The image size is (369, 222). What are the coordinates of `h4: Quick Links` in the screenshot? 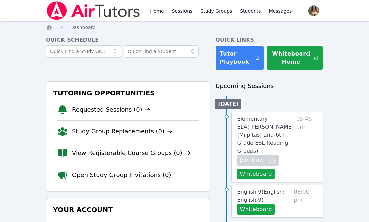 It's located at (269, 40).